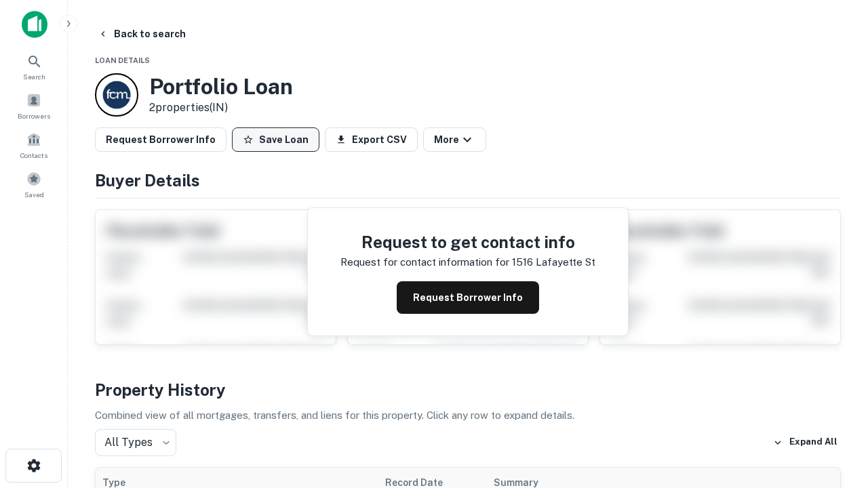 The width and height of the screenshot is (868, 488). I want to click on span: Search, so click(34, 77).